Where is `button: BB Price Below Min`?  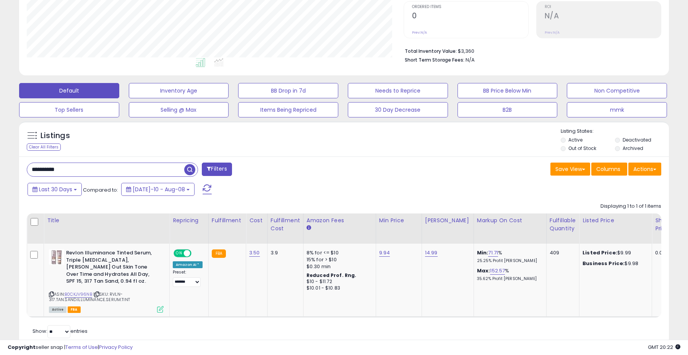
button: BB Price Below Min is located at coordinates (508, 91).